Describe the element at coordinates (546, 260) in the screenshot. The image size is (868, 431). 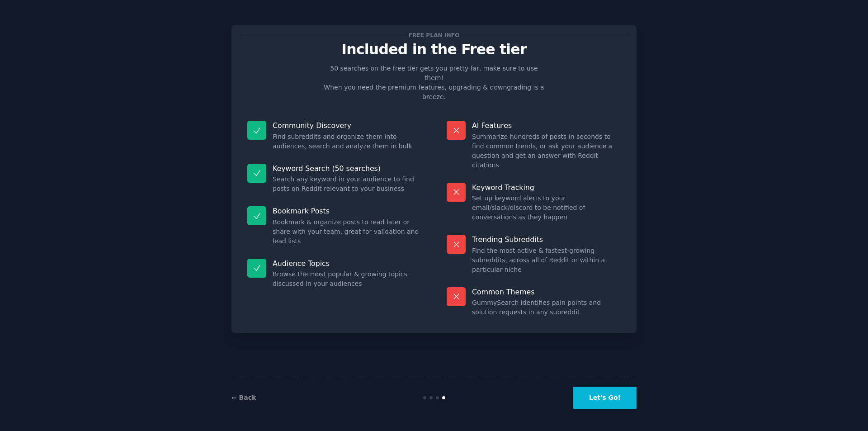
I see `dd: Find the most active & fastest-growing subreddits, across all of Reddit or within a particular niche` at that location.